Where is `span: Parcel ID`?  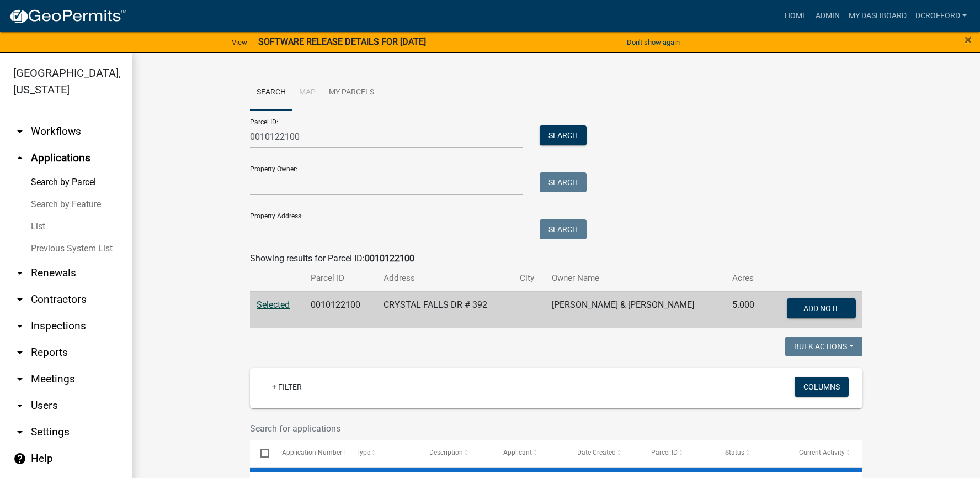
span: Parcel ID is located at coordinates (665, 452).